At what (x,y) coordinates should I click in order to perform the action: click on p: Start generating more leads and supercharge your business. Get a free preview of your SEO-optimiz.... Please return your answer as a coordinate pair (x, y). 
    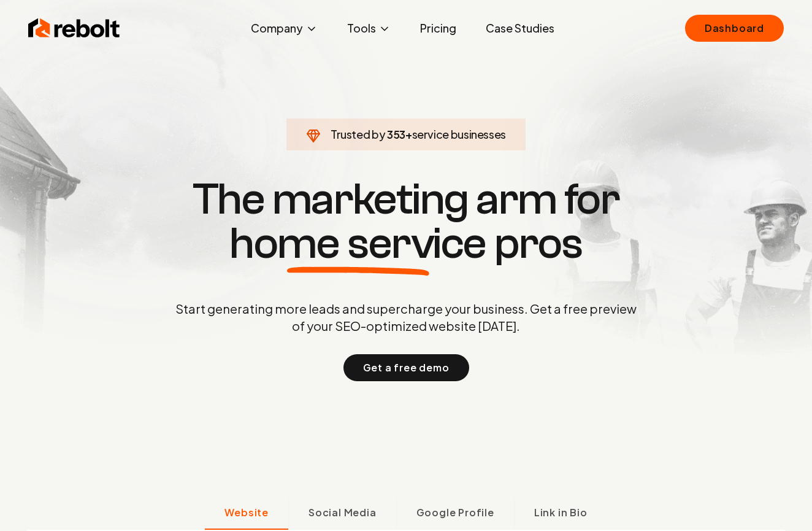
    Looking at the image, I should click on (406, 317).